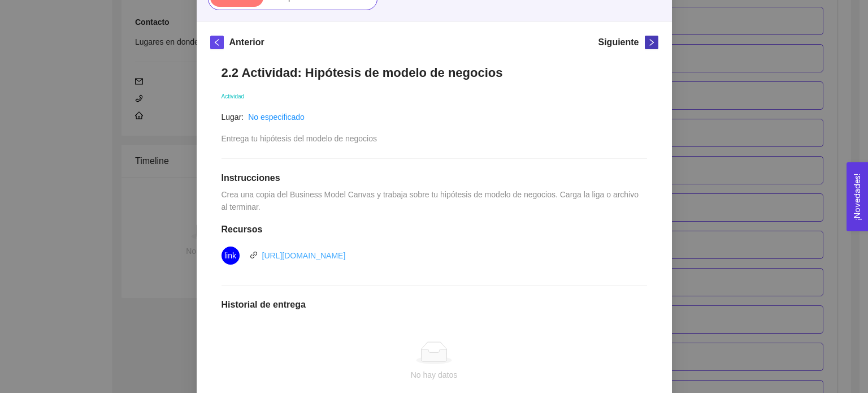 The height and width of the screenshot is (393, 868). Describe the element at coordinates (233, 96) in the screenshot. I see `span: Actividad` at that location.